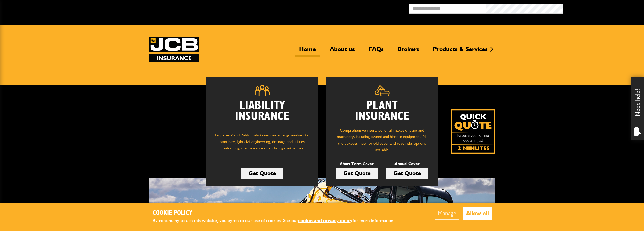 Image resolution: width=644 pixels, height=231 pixels. Describe the element at coordinates (174, 50) in the screenshot. I see `a: JCB Insurance Services` at that location.